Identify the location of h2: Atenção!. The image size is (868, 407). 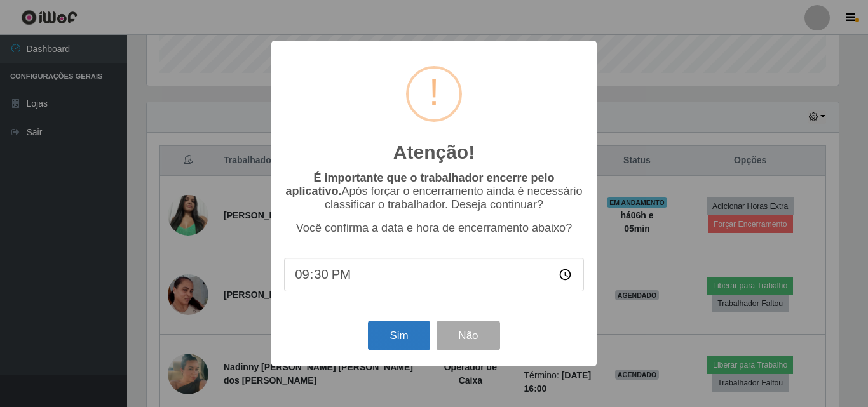
(434, 152).